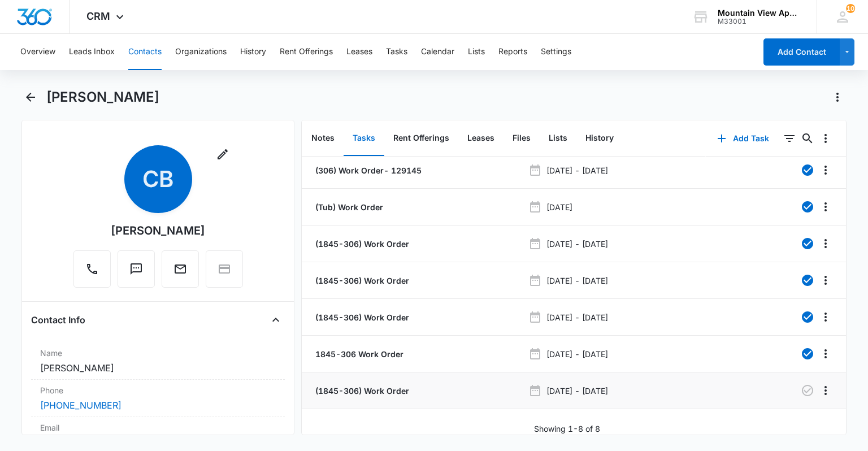  What do you see at coordinates (437, 52) in the screenshot?
I see `button: Calendar` at bounding box center [437, 52].